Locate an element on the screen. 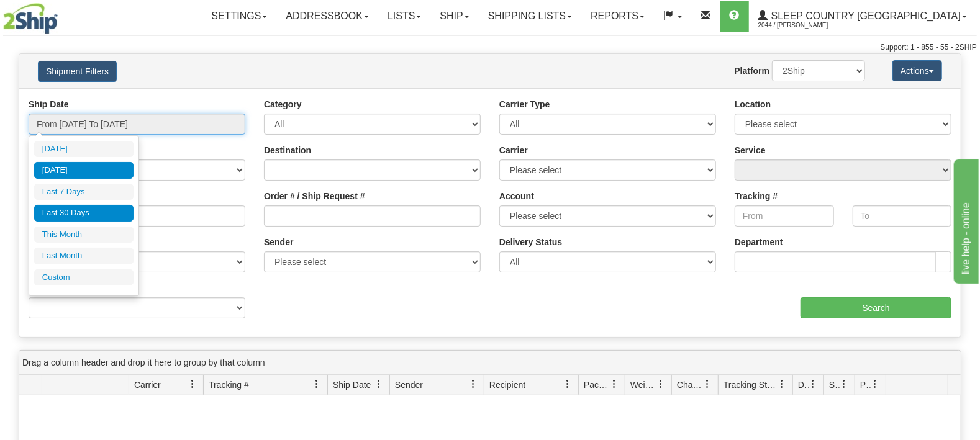 This screenshot has height=440, width=980. li: Last 7 Days is located at coordinates (84, 191).